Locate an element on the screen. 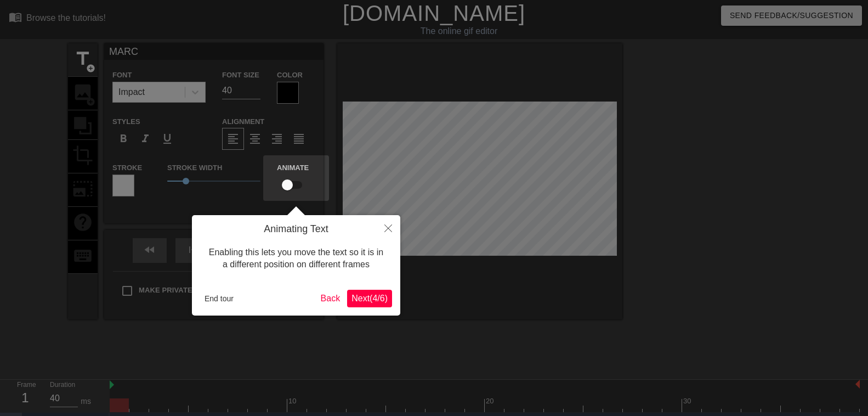  button: End tour is located at coordinates (219, 298).